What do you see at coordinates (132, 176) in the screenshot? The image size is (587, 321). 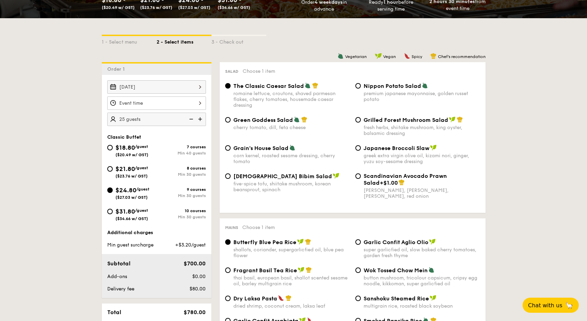 I see `span: ($23.76 w/ GST)` at bounding box center [132, 176].